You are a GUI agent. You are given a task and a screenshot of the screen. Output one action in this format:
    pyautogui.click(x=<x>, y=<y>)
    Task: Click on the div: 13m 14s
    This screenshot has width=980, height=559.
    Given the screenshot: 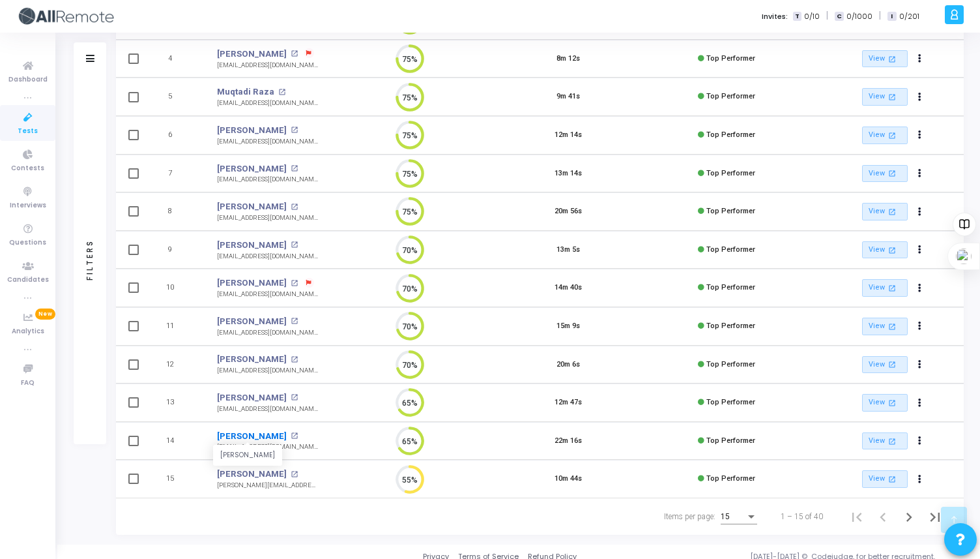 What is the action you would take?
    pyautogui.click(x=568, y=174)
    